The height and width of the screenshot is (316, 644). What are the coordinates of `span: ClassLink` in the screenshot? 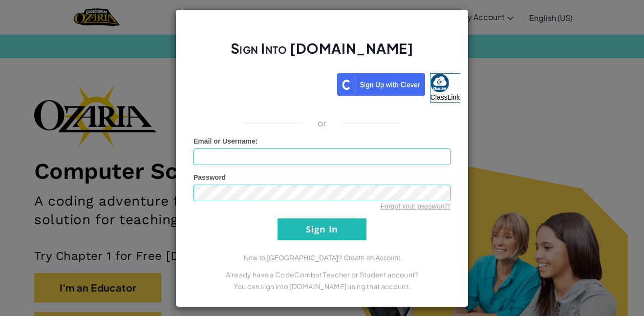 It's located at (445, 97).